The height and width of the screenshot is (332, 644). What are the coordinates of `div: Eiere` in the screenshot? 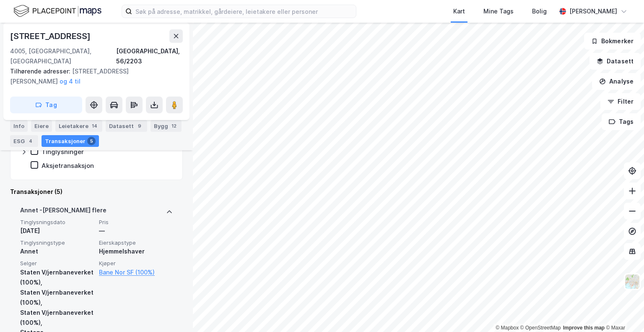 It's located at (42, 126).